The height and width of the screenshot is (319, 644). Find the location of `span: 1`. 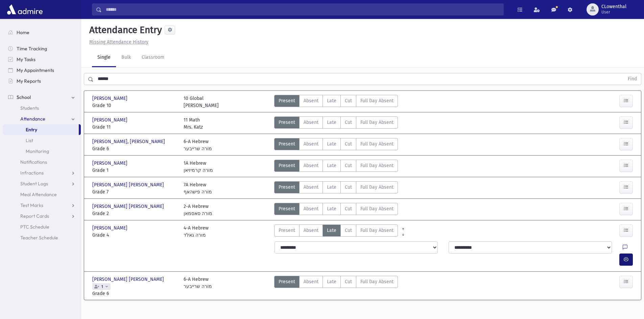

span: 1 is located at coordinates (102, 286).